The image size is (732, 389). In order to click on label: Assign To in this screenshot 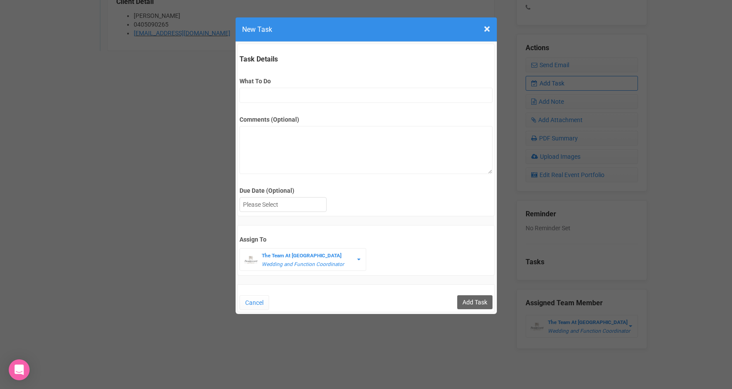, I will do `click(366, 239)`.